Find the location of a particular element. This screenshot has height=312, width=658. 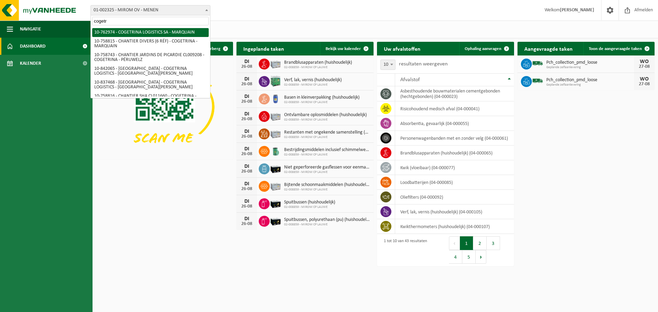

a: Bekijk uw kalender is located at coordinates (346, 49).